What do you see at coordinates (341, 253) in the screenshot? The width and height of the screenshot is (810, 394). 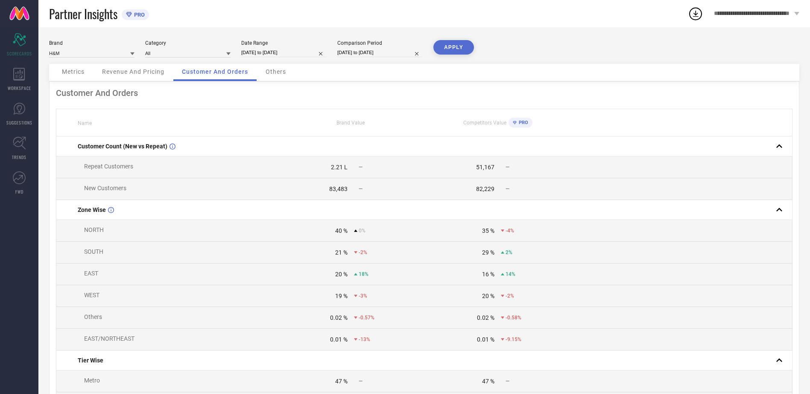 I see `div: 21 %` at bounding box center [341, 253].